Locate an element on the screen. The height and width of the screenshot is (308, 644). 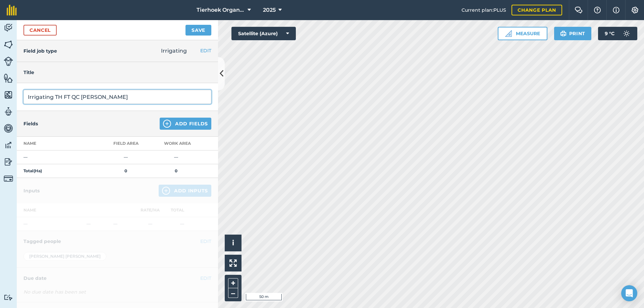
span: Tierhoek Organic Farm is located at coordinates (221, 10).